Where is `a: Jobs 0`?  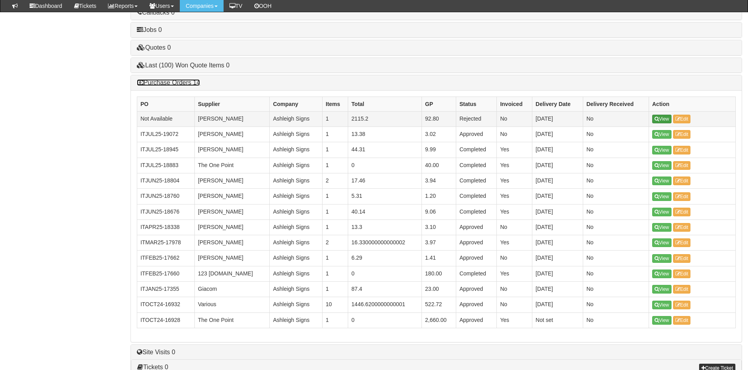
a: Jobs 0 is located at coordinates (149, 30).